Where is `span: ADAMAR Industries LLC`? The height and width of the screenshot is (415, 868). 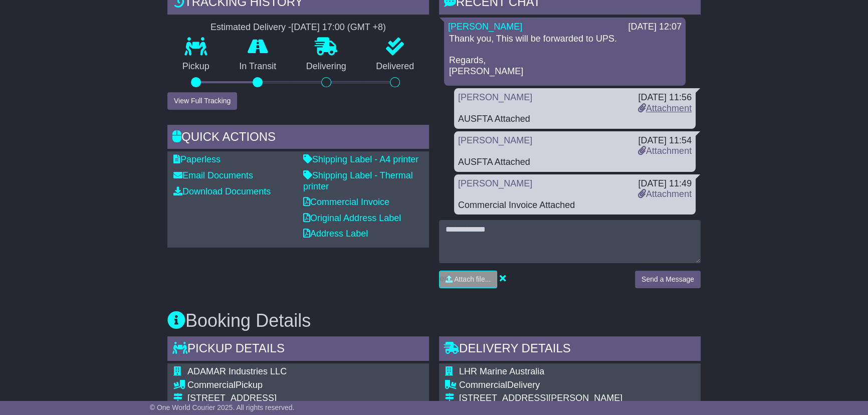 span: ADAMAR Industries LLC is located at coordinates (237, 371).